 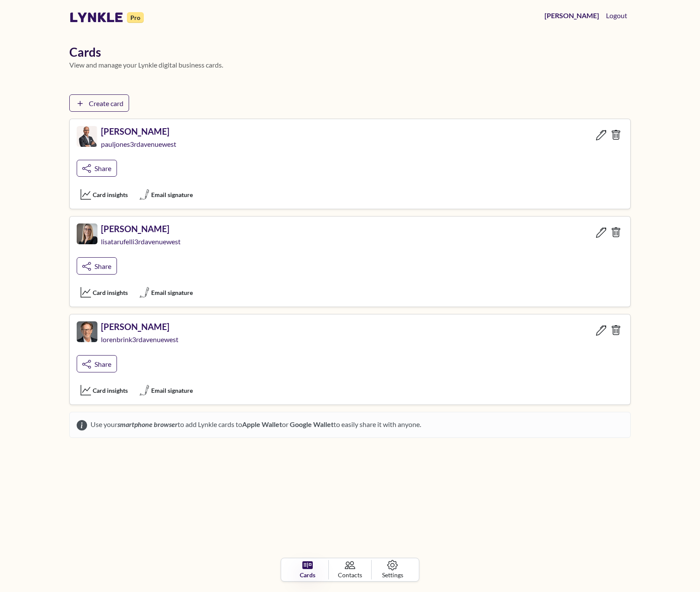 I want to click on em: smartphone browser, so click(x=147, y=424).